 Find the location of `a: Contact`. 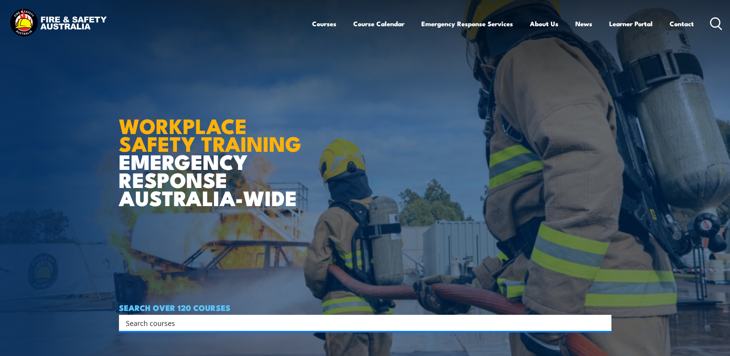

a: Contact is located at coordinates (681, 23).